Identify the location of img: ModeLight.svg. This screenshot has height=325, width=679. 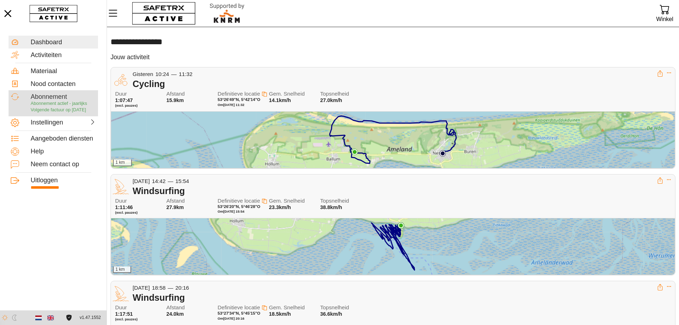
(5, 317).